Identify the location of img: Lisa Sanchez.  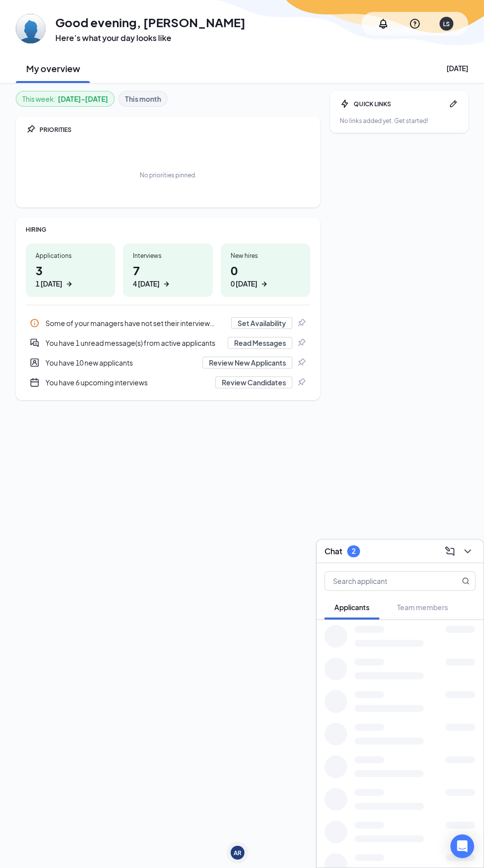
(31, 29).